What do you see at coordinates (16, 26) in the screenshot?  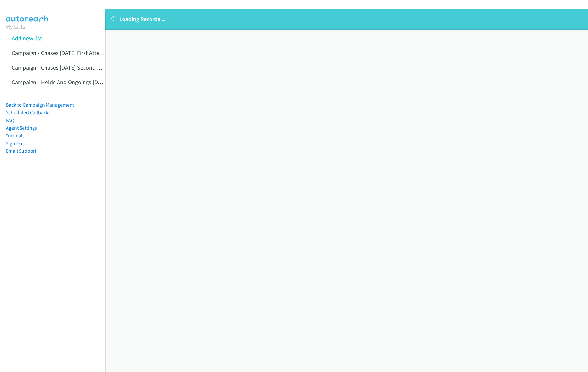 I see `a: My Lists` at bounding box center [16, 26].